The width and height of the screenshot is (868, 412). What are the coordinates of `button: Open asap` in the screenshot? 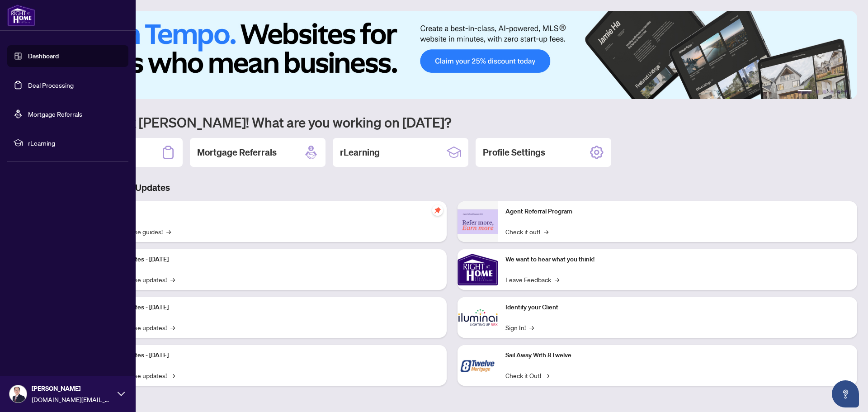 It's located at (846, 394).